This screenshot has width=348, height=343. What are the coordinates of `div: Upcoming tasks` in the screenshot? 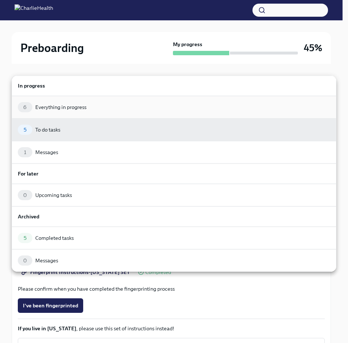 It's located at (53, 195).